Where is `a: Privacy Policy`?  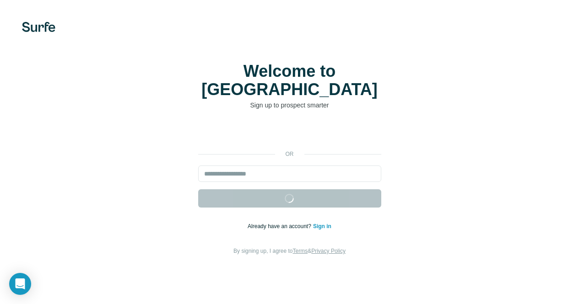
a: Privacy Policy is located at coordinates (328, 251).